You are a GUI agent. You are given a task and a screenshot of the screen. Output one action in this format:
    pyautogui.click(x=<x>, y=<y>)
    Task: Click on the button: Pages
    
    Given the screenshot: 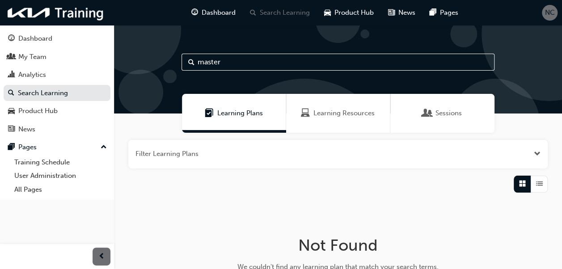 What is the action you would take?
    pyautogui.click(x=57, y=147)
    